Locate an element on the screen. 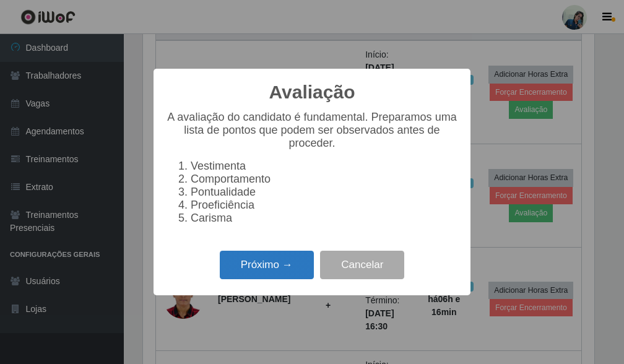 This screenshot has width=624, height=364. li: Proeficiência is located at coordinates (324, 205).